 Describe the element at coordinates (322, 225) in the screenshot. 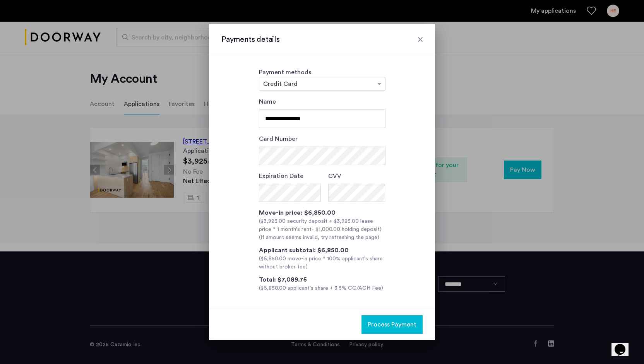

I see `div: ($3,925.00 security deposit + $3,925.00 lease price * 1 month's rent )` at that location.